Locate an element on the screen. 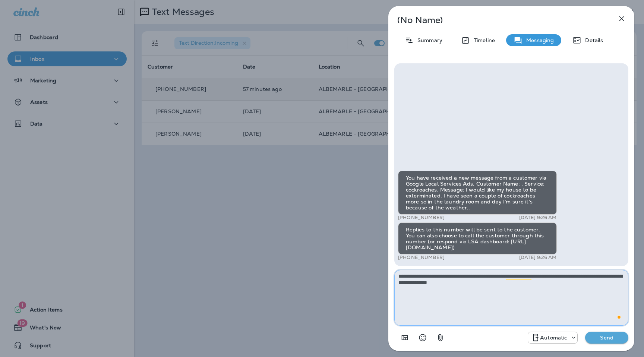 Image resolution: width=644 pixels, height=357 pixels. p: Details is located at coordinates (593, 40).